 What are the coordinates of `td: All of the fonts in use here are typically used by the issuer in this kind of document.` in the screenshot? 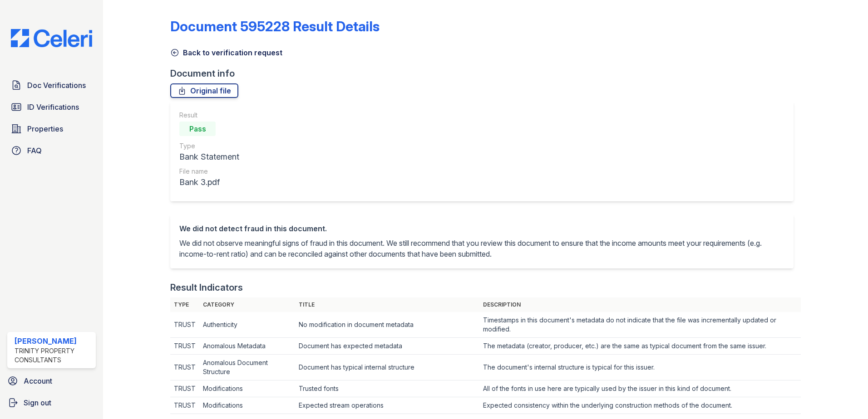 It's located at (640, 389).